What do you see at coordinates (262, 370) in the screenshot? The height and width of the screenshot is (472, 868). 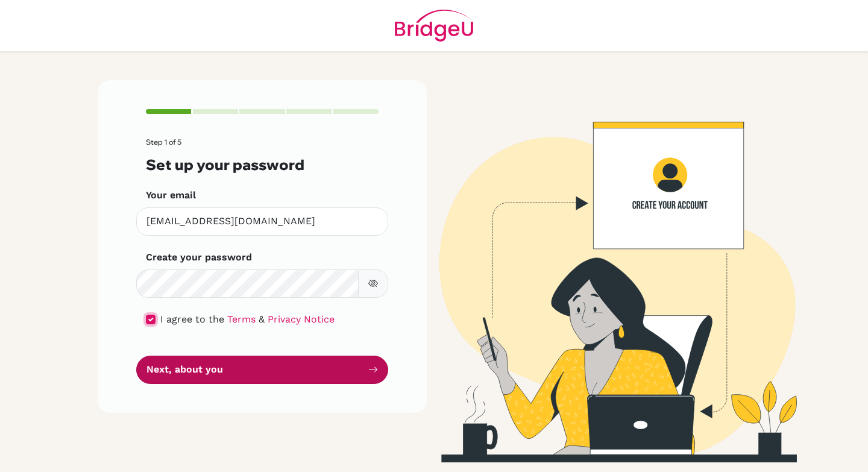 I see `button: Next, about you` at bounding box center [262, 370].